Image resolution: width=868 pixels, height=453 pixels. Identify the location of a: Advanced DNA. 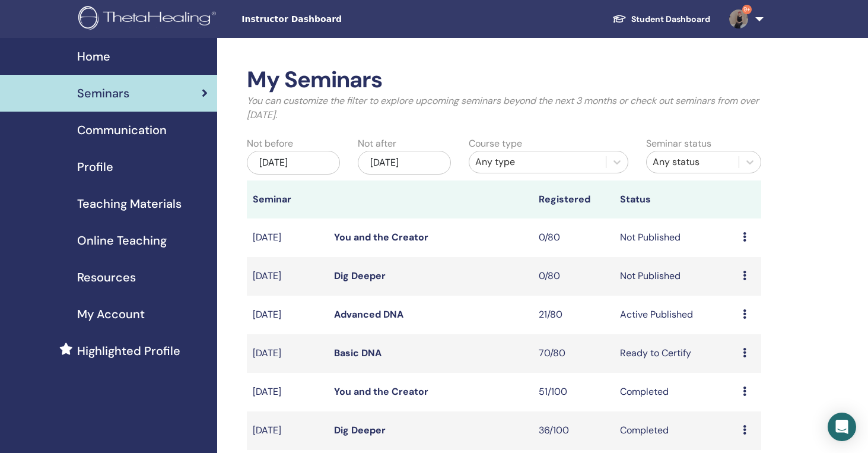
(368, 314).